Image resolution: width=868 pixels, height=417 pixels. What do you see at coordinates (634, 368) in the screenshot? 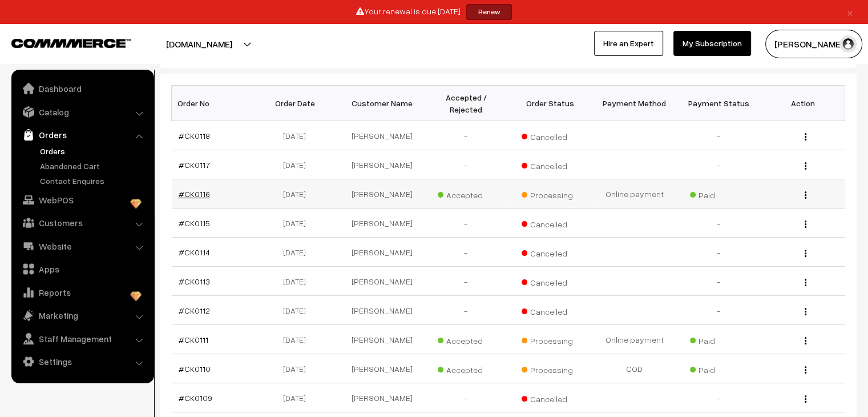
I see `td: COD` at bounding box center [634, 368].